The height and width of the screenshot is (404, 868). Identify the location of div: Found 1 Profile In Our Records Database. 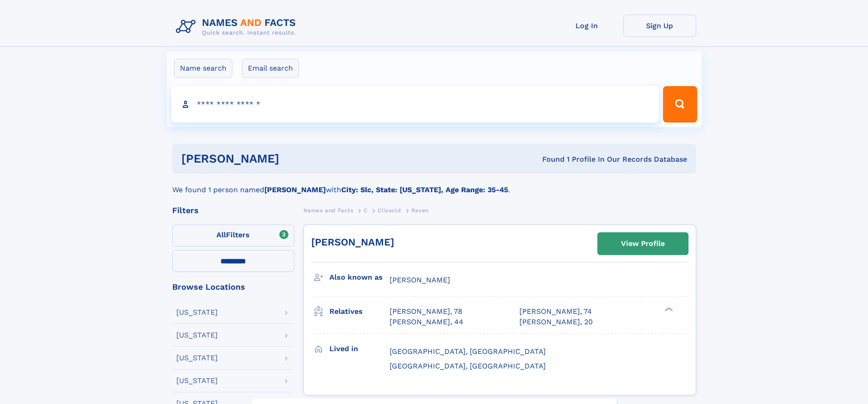
(549, 159).